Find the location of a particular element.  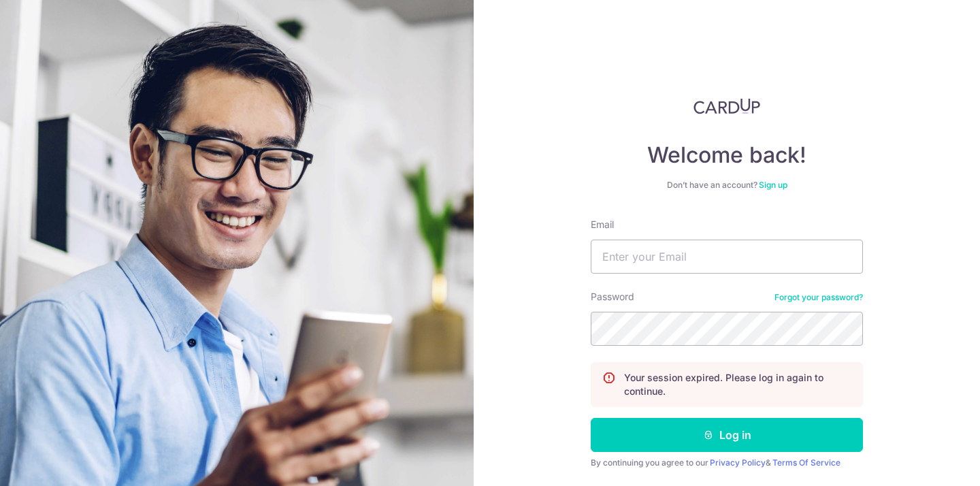

h4: Welcome back! is located at coordinates (727, 155).